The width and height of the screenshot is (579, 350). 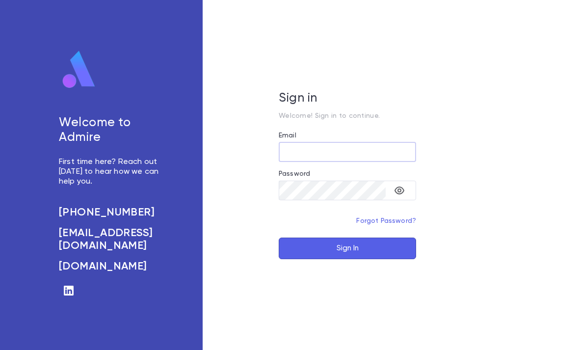 What do you see at coordinates (287, 135) in the screenshot?
I see `label: Email` at bounding box center [287, 135].